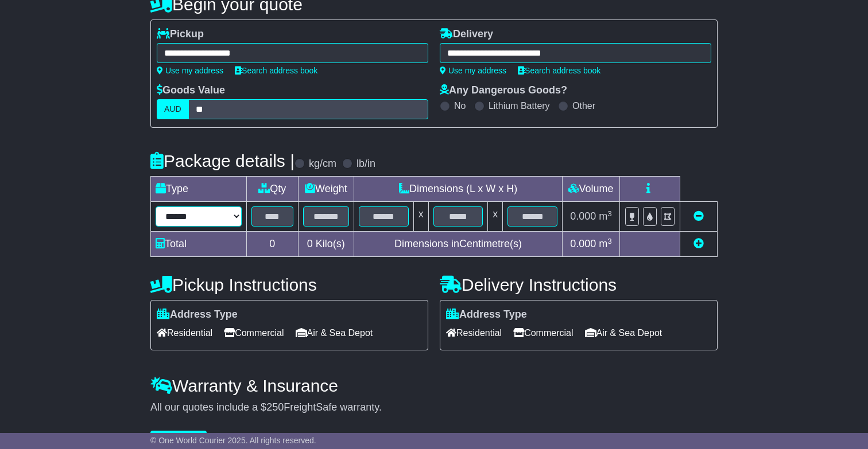 This screenshot has height=449, width=868. Describe the element at coordinates (233, 440) in the screenshot. I see `span: © One World Courier 2025. All rights reserved.` at that location.